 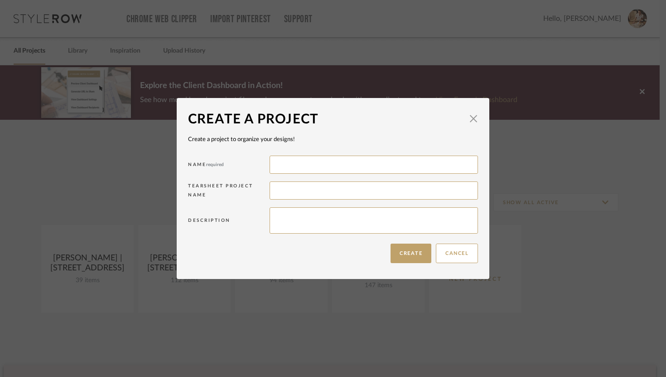 I want to click on span: required, so click(x=215, y=165).